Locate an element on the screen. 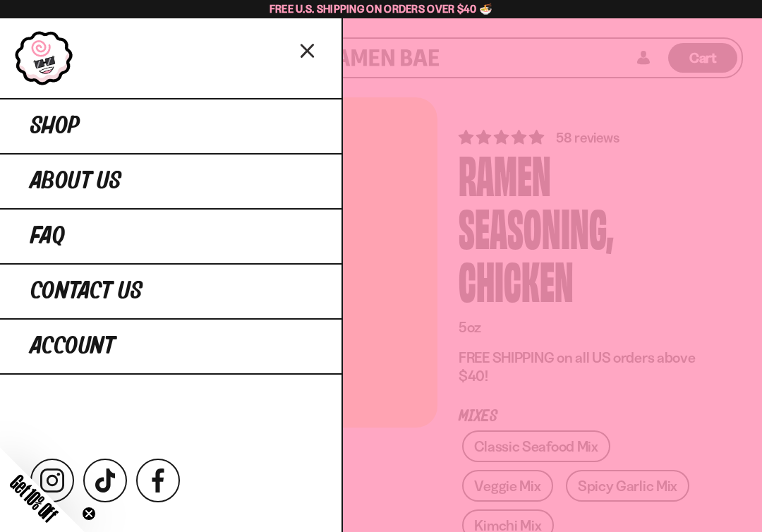 The image size is (762, 532). span: Get 10% Off is located at coordinates (34, 497).